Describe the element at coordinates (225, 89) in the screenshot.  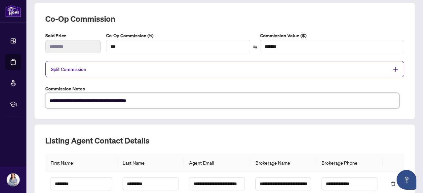
I see `label: Commission Notes` at that location.